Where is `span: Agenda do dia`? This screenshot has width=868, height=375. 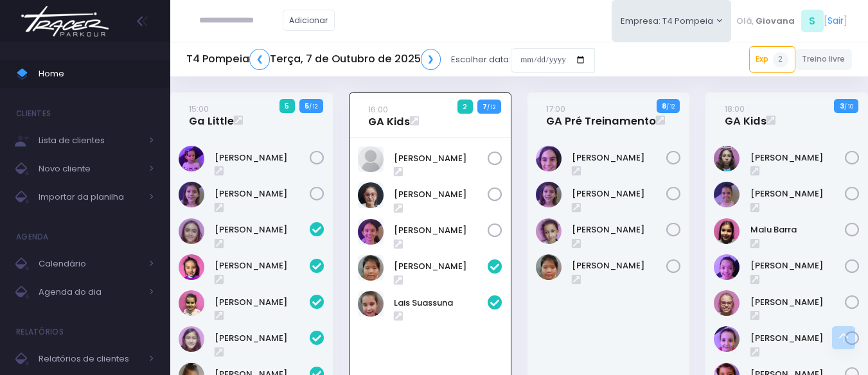
span: Agenda do dia is located at coordinates (90, 292).